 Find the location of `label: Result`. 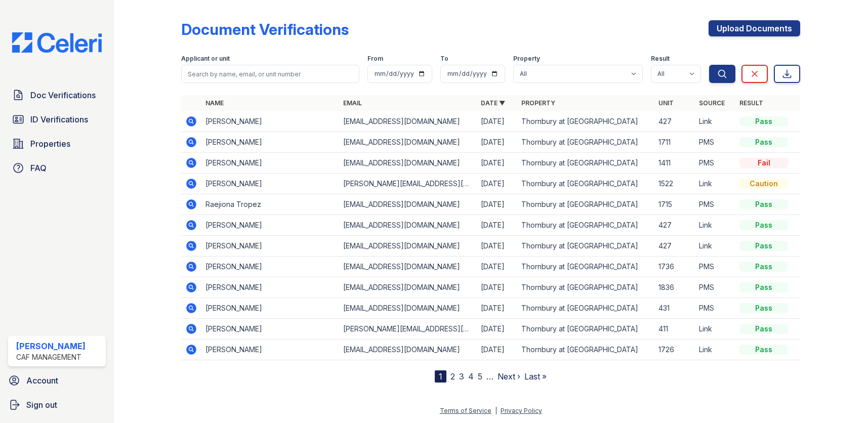

label: Result is located at coordinates (660, 59).